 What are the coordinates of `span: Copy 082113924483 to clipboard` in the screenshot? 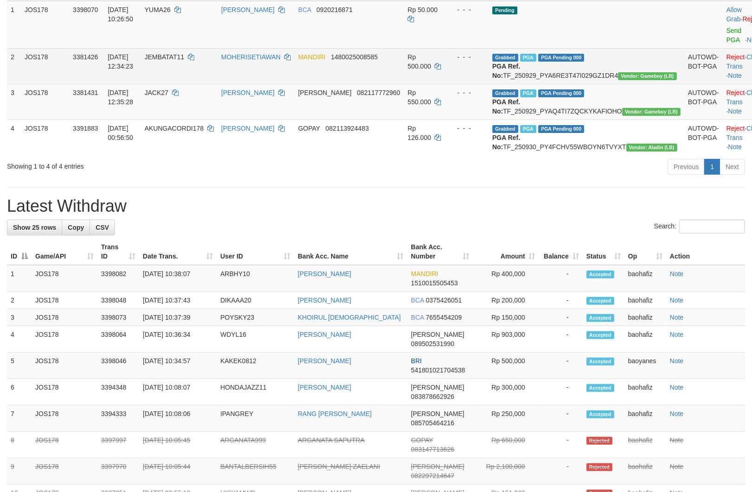 It's located at (347, 128).